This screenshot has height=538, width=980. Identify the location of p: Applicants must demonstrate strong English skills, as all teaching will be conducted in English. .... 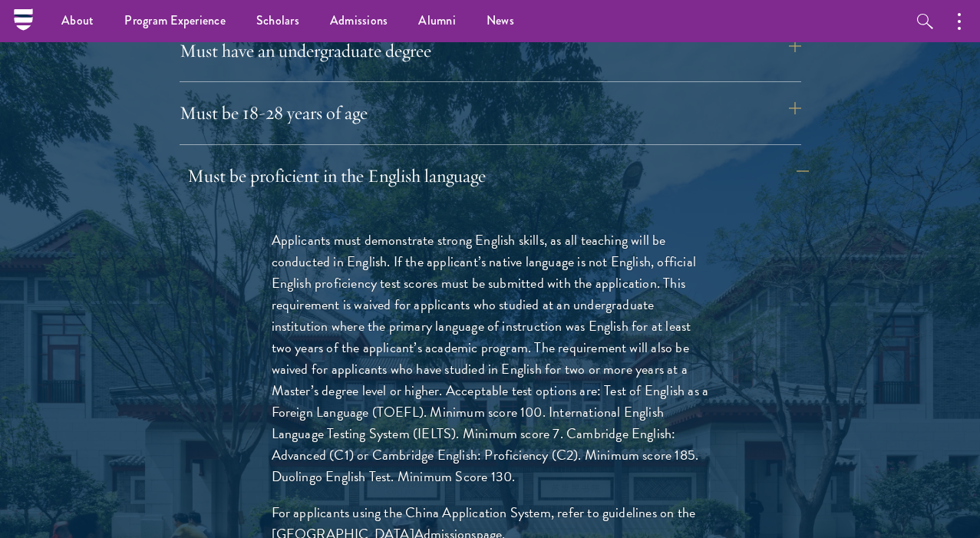
(491, 358).